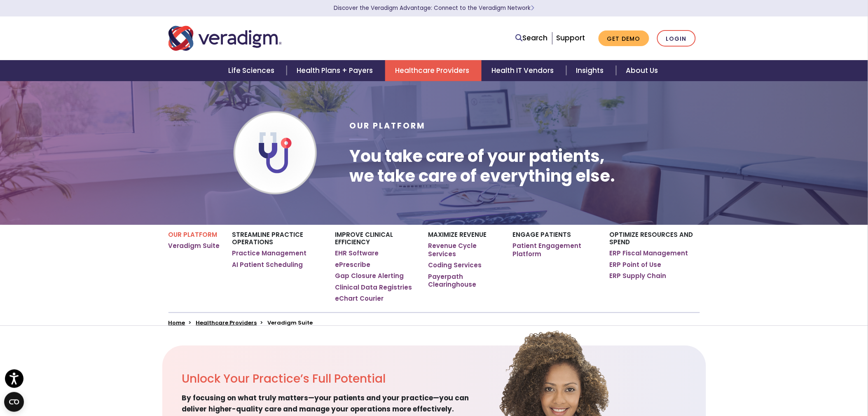  I want to click on a: Veradigm Suite, so click(194, 246).